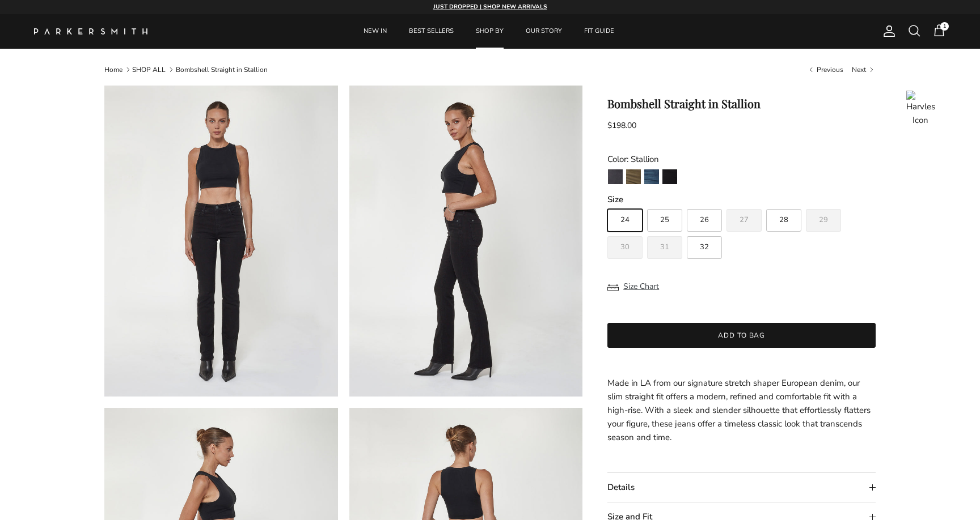 The image size is (980, 520). Describe the element at coordinates (739, 410) in the screenshot. I see `span: Made in LA from our signature stretch shaper European denim, our slim straight fit offers a moder...` at that location.